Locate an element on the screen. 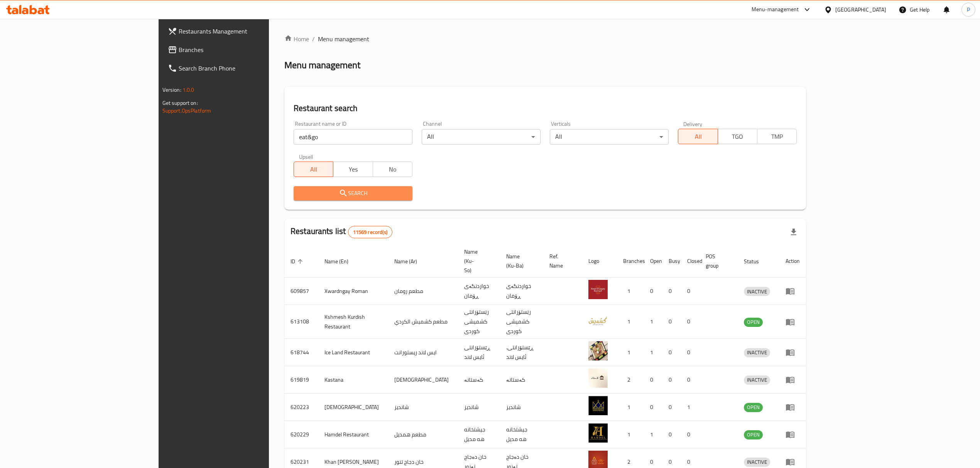 The image size is (980, 468). td: Xwardngay Roman is located at coordinates (353, 291).